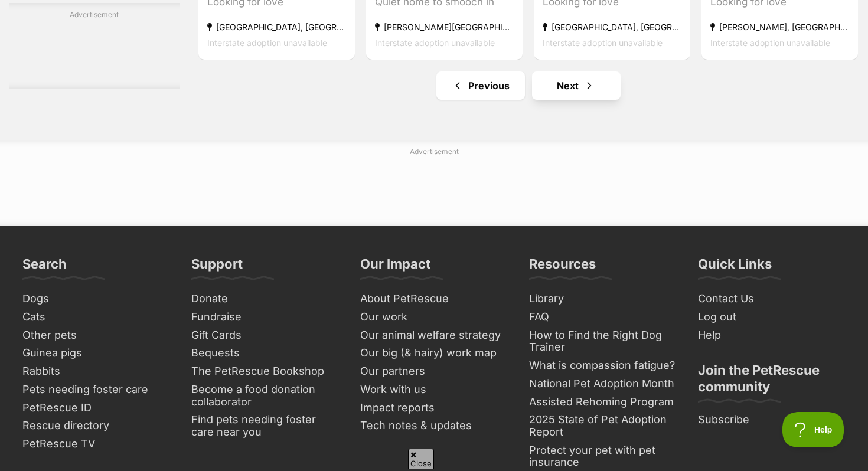 Image resolution: width=868 pixels, height=471 pixels. Describe the element at coordinates (44, 267) in the screenshot. I see `h3: Search` at that location.